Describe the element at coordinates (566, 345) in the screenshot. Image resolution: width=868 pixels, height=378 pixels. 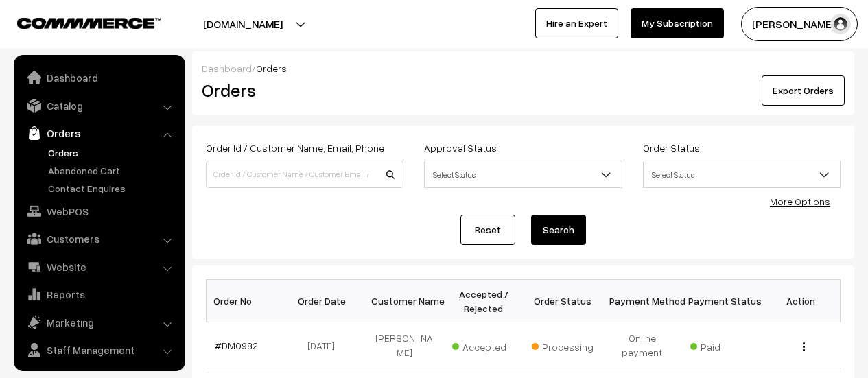
I see `span: Processing` at that location.